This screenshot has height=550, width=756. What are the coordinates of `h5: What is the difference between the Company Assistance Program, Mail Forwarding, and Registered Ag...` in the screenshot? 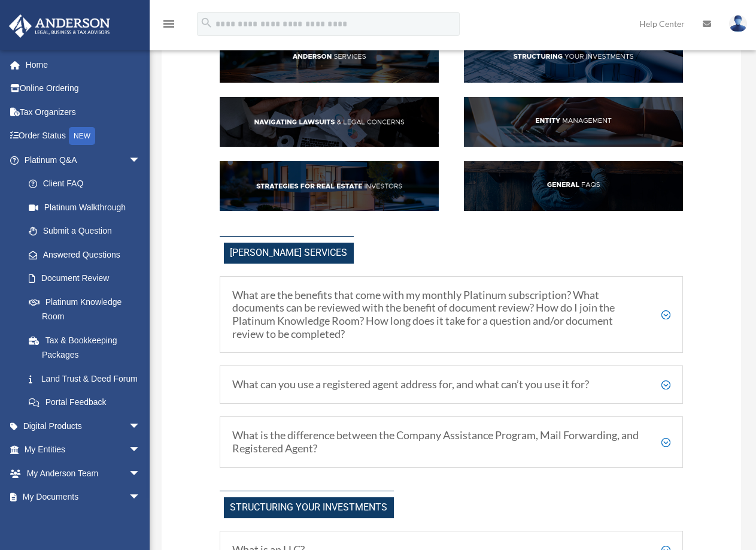 It's located at (451, 442).